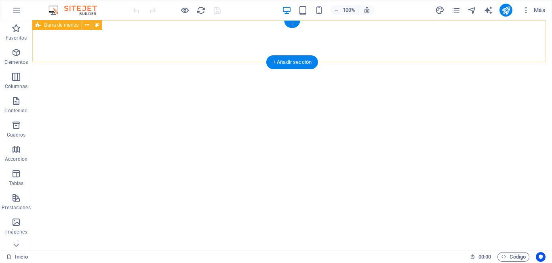  What do you see at coordinates (349, 10) in the screenshot?
I see `h6: 100%` at bounding box center [349, 10].